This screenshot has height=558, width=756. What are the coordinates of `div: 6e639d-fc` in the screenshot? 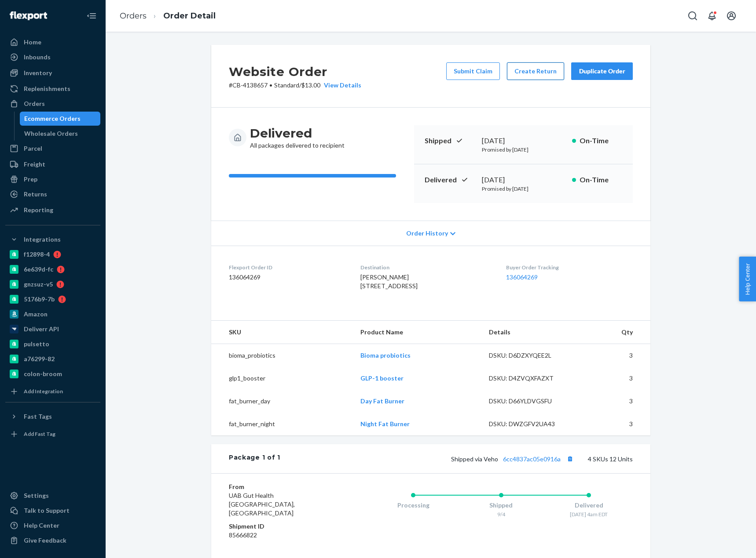 It's located at (39, 269).